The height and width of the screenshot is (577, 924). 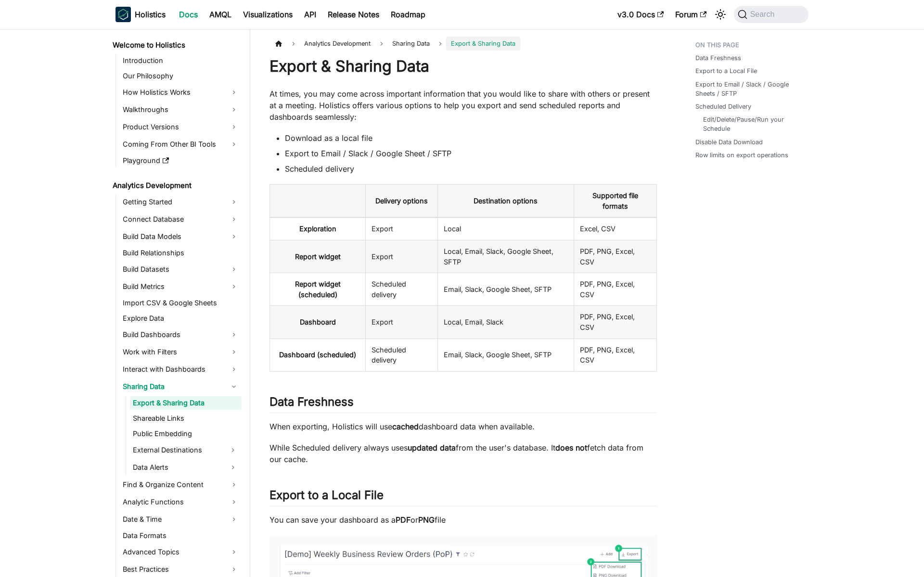 I want to click on a: Scheduled Delivery, so click(x=723, y=106).